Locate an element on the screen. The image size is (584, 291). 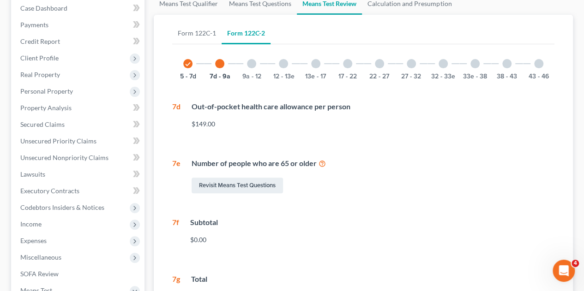
span: Real Property is located at coordinates (40, 74).